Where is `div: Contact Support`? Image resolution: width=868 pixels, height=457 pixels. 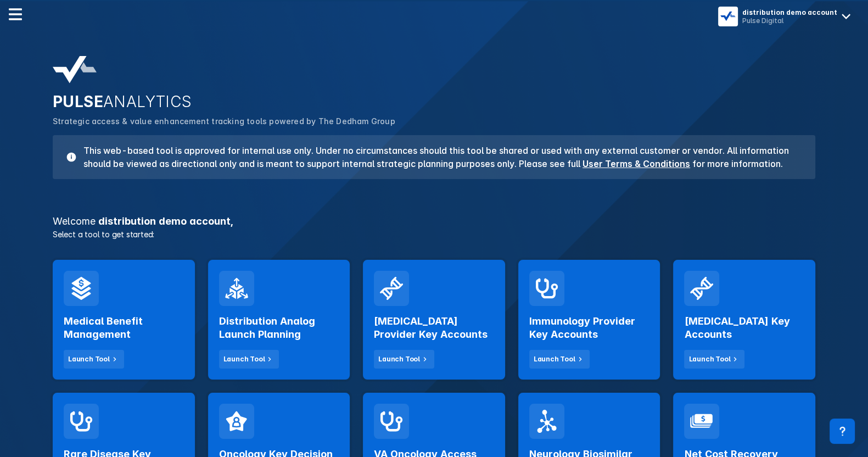
div: Contact Support is located at coordinates (842, 431).